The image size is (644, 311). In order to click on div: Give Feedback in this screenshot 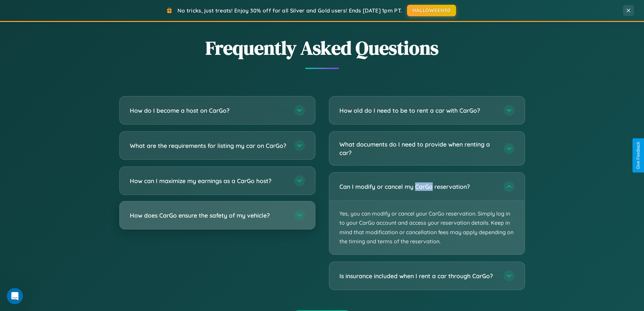, I will do `click(639, 155)`.